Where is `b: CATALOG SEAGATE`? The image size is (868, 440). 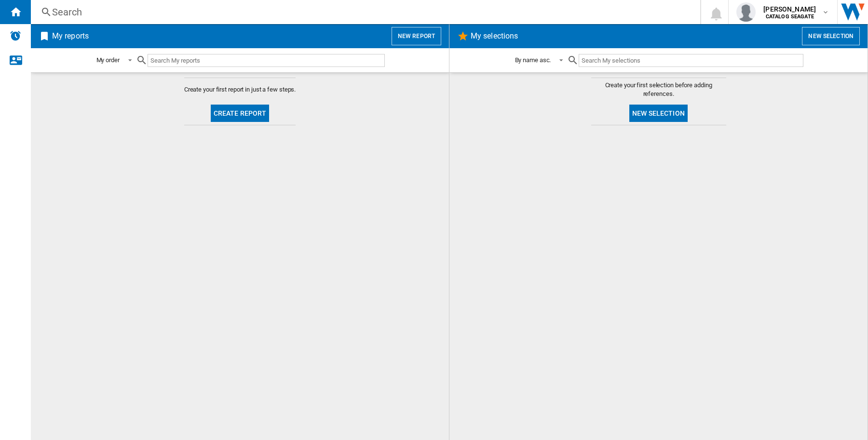
b: CATALOG SEAGATE is located at coordinates (790, 17).